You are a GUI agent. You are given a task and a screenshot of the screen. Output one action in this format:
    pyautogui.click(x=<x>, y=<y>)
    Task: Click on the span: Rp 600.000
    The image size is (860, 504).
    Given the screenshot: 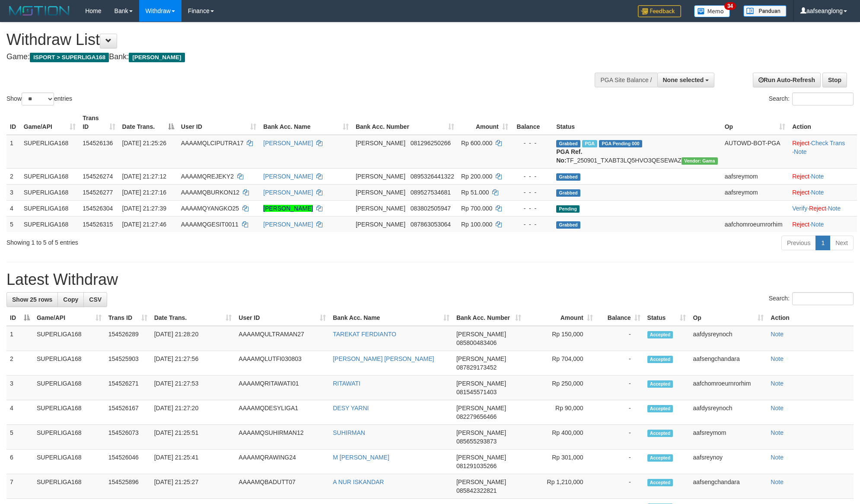 What is the action you would take?
    pyautogui.click(x=477, y=143)
    